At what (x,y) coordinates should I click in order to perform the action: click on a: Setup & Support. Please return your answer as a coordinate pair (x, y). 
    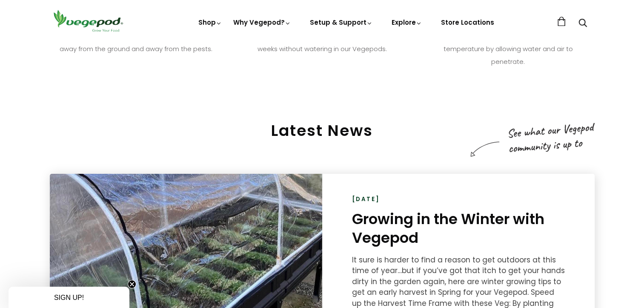
    Looking at the image, I should click on (342, 22).